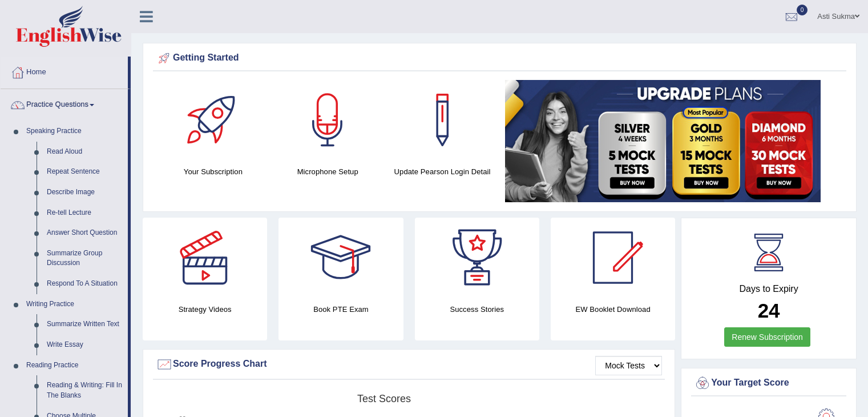 This screenshot has height=417, width=868. Describe the element at coordinates (802, 10) in the screenshot. I see `span: 0` at that location.